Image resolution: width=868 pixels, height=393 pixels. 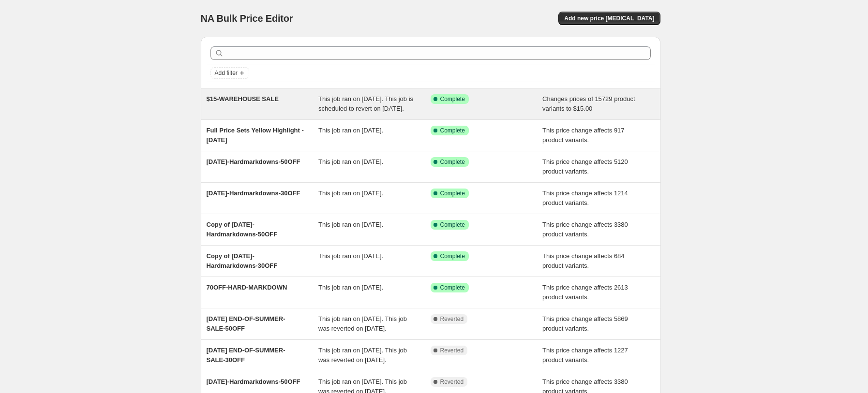 I want to click on button: Add filter, so click(x=230, y=73).